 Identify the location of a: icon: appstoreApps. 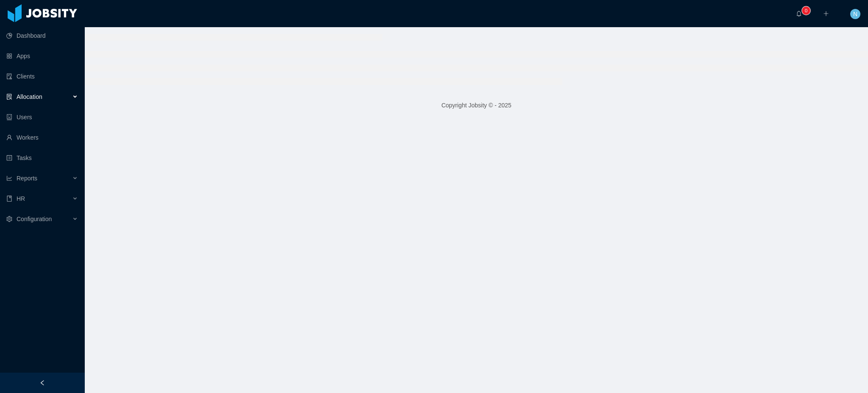
(42, 56).